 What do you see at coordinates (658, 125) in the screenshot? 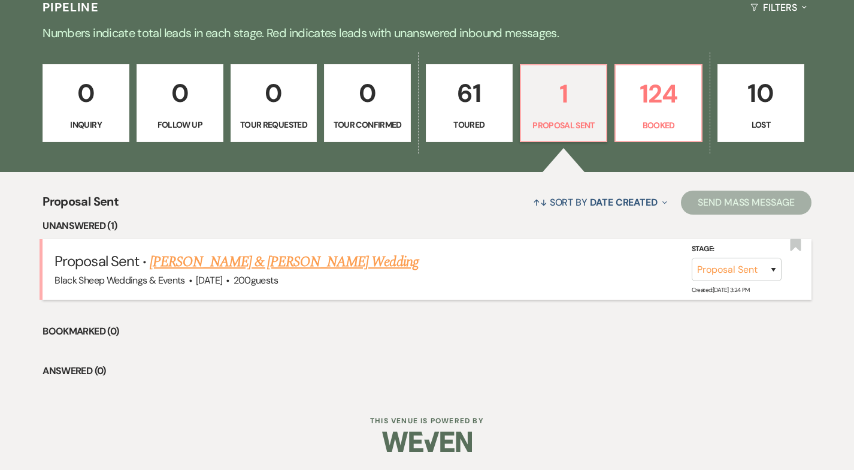
I see `p: Booked` at bounding box center [658, 125].